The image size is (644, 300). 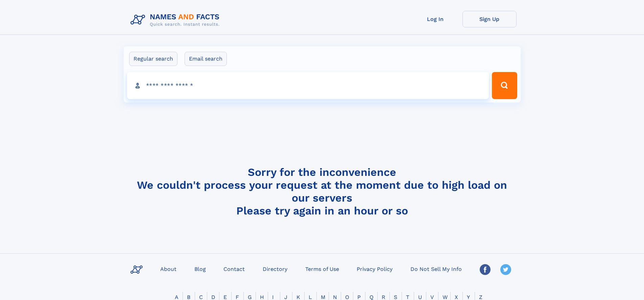 I want to click on img: Facebook, so click(x=485, y=270).